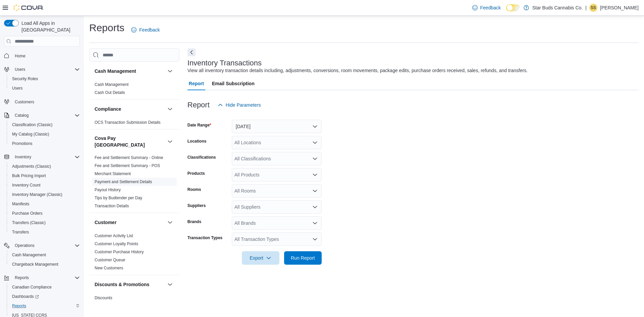 This screenshot has width=644, height=317. What do you see at coordinates (44, 134) in the screenshot?
I see `button: My Catalog (Classic)` at bounding box center [44, 134].